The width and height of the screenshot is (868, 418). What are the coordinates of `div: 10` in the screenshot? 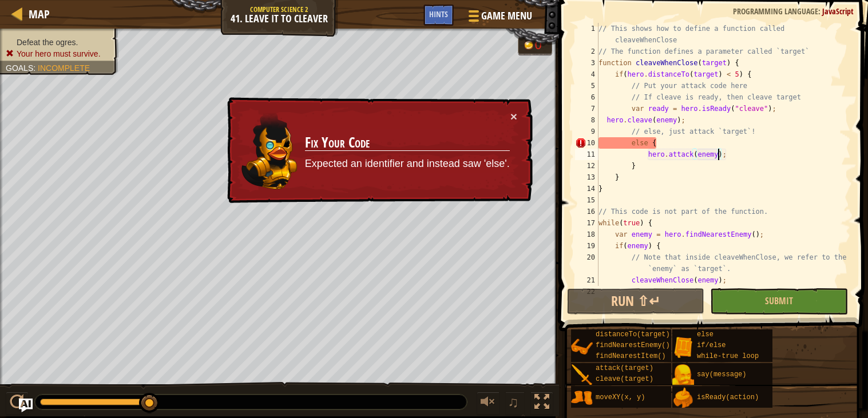 It's located at (586, 143).